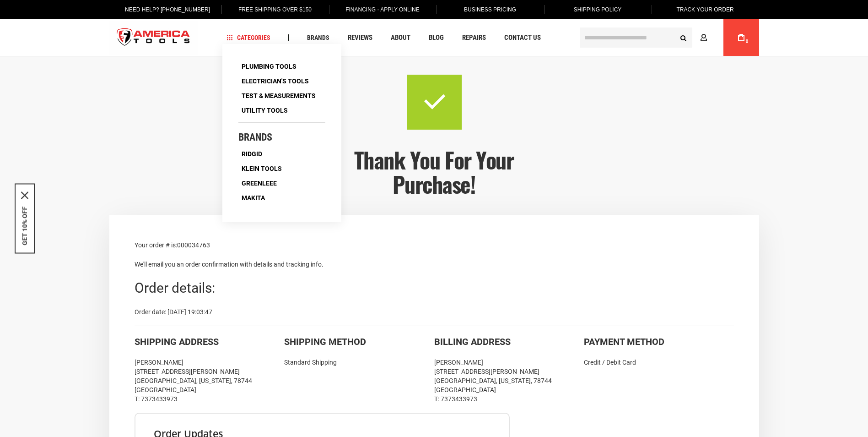  What do you see at coordinates (659, 342) in the screenshot?
I see `div: Payment Method` at bounding box center [659, 342].